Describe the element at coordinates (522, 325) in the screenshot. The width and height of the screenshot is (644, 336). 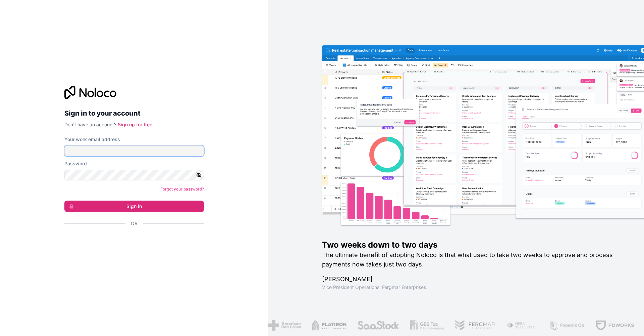
I see `img: /assets/fiera-fwj2N5v4.png` at that location.